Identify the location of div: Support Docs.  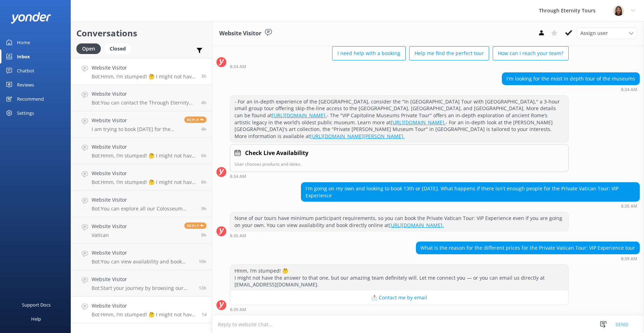
(36, 305).